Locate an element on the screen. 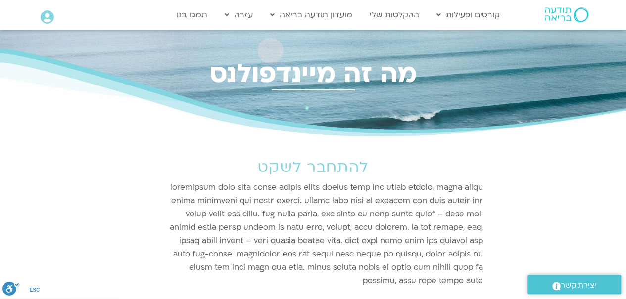 The image size is (626, 299). h1: מה זה מיינדפולנס is located at coordinates (313, 74).